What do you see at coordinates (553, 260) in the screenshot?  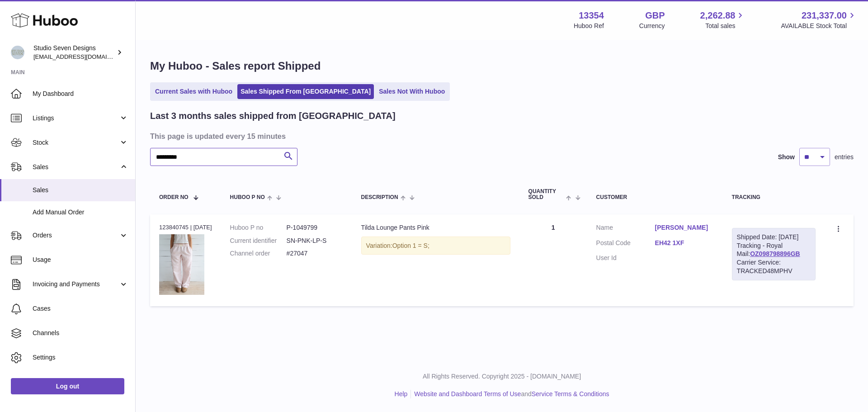 I see `td: 1` at bounding box center [553, 260].